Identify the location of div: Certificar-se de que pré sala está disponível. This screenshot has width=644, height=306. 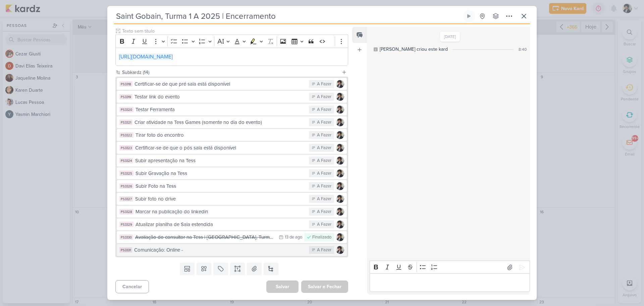
(220, 84).